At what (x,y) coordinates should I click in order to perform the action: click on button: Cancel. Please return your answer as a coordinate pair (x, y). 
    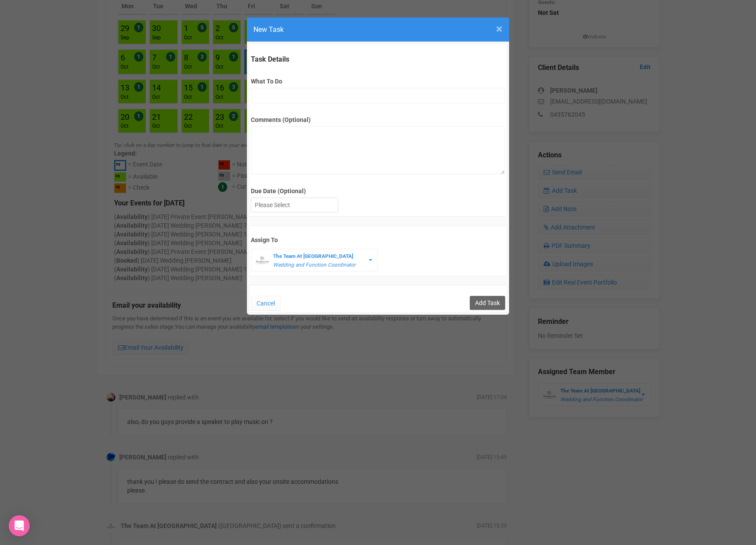
    Looking at the image, I should click on (266, 303).